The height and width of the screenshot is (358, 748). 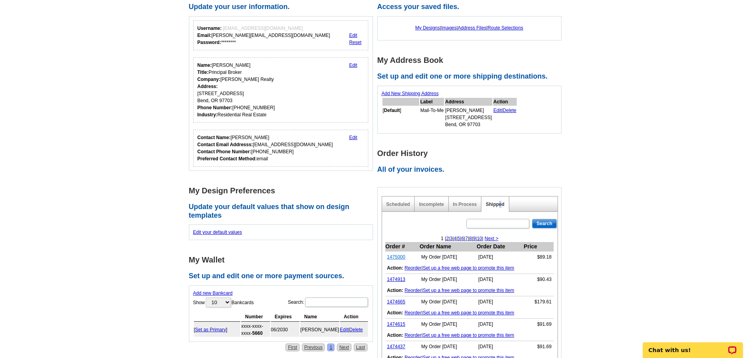 What do you see at coordinates (396, 257) in the screenshot?
I see `a: 1475000` at bounding box center [396, 257].